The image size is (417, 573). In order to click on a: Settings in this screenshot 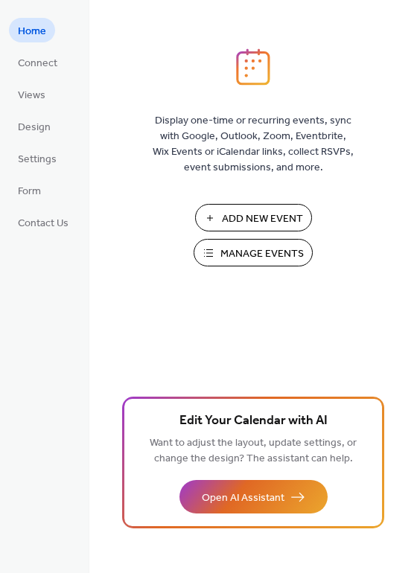, I will do `click(37, 158)`.